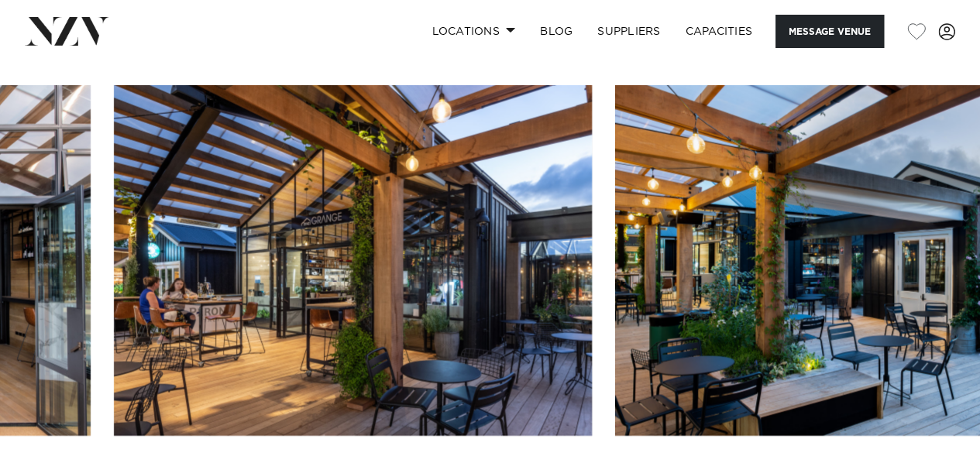 The height and width of the screenshot is (453, 980). I want to click on a: Capacities, so click(719, 31).